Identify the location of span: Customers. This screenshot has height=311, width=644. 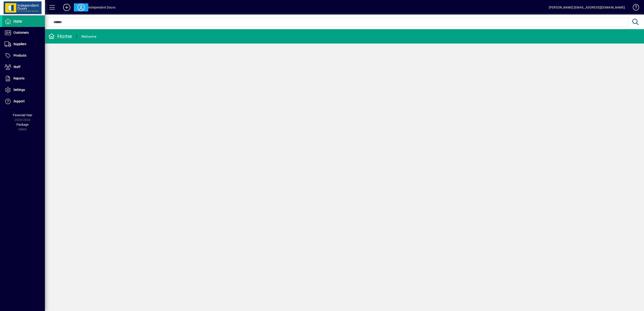
(21, 33).